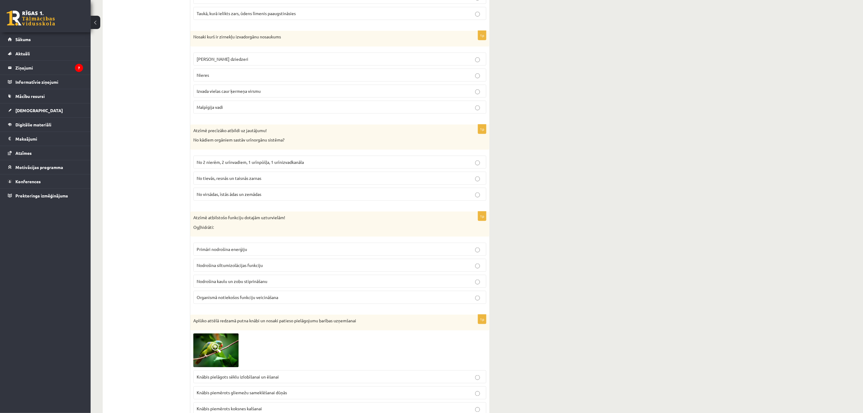  I want to click on span: Primāri nodrošina enerģiju, so click(222, 249).